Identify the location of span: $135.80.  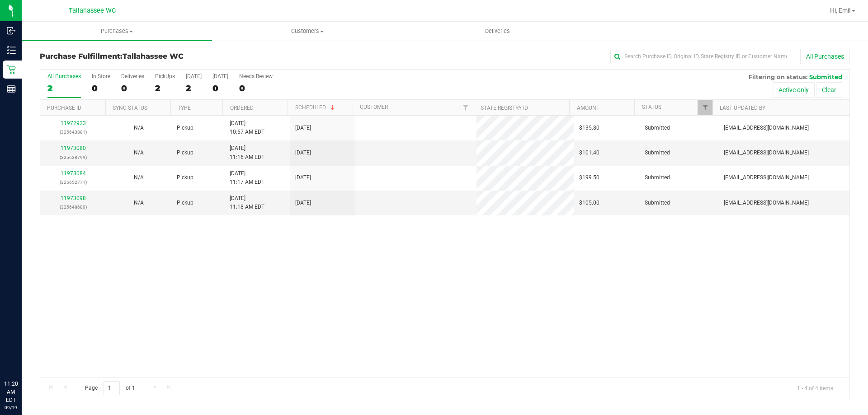
(589, 128).